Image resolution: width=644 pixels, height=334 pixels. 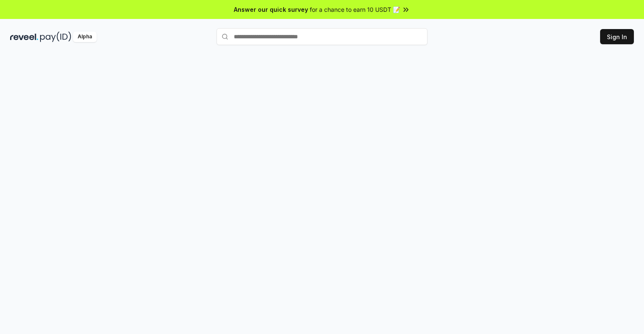 I want to click on img: reveel_dark, so click(x=24, y=37).